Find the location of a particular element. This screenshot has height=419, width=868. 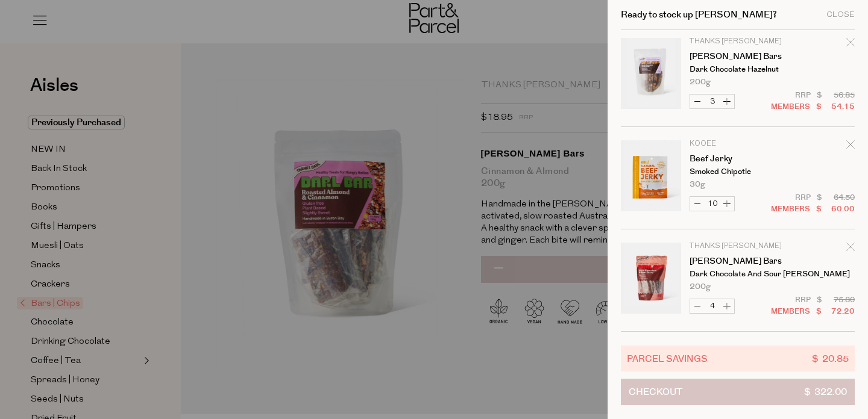

a: Beef Jerky is located at coordinates (736, 159).